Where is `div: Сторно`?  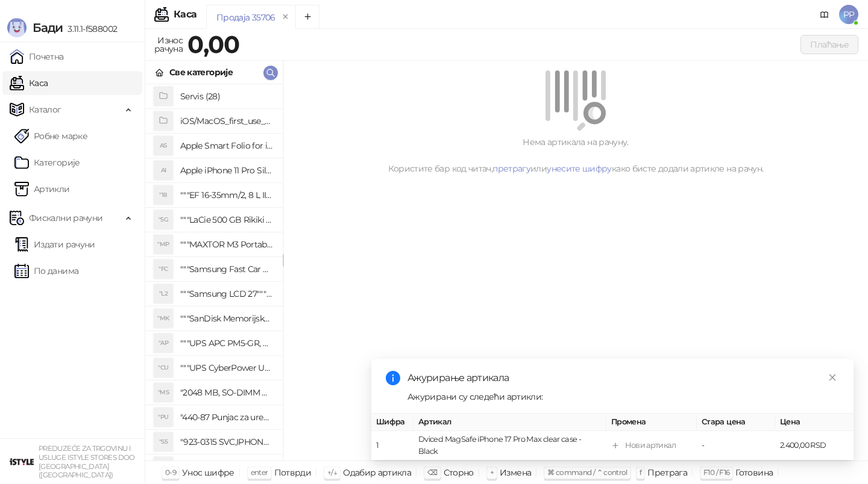 div: Сторно is located at coordinates (458, 473).